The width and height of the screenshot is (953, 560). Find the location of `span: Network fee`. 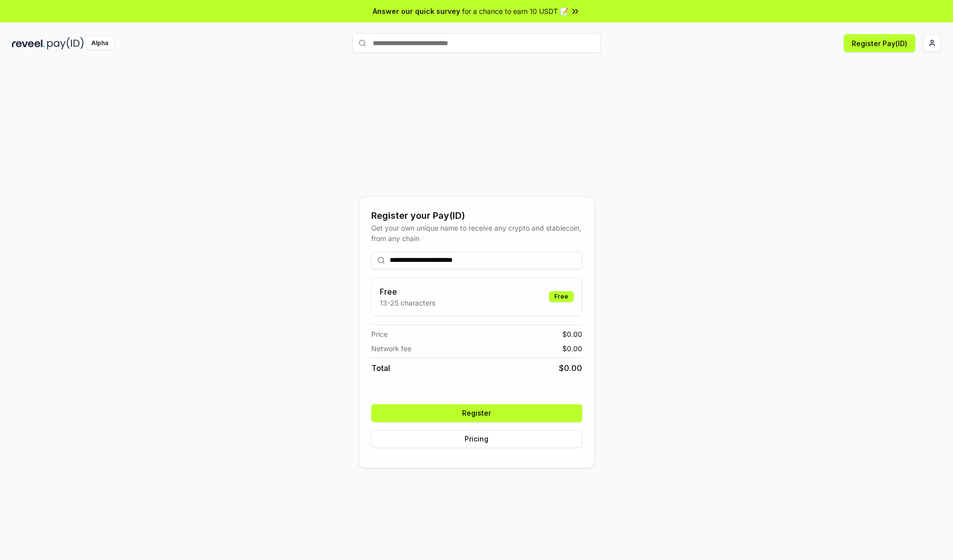

span: Network fee is located at coordinates (391, 348).